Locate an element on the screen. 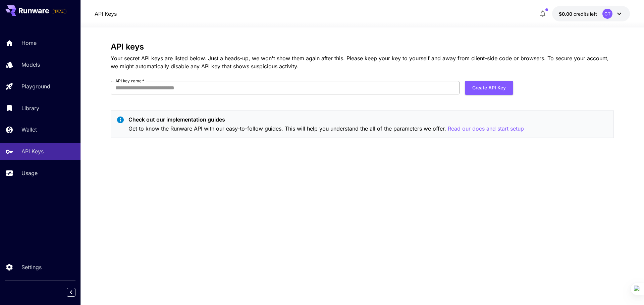  a: API Keys is located at coordinates (106, 14).